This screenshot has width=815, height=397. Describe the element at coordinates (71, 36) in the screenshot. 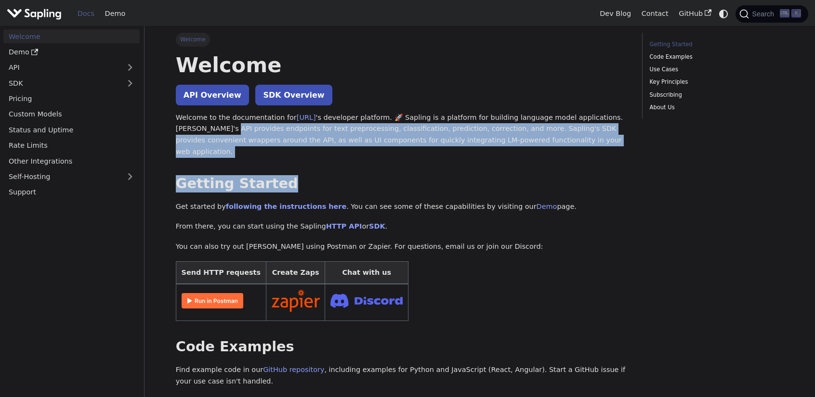

I see `a: Welcome` at that location.